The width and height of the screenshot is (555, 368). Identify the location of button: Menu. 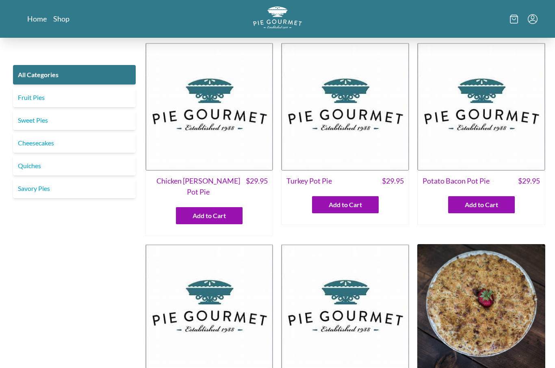
(532, 19).